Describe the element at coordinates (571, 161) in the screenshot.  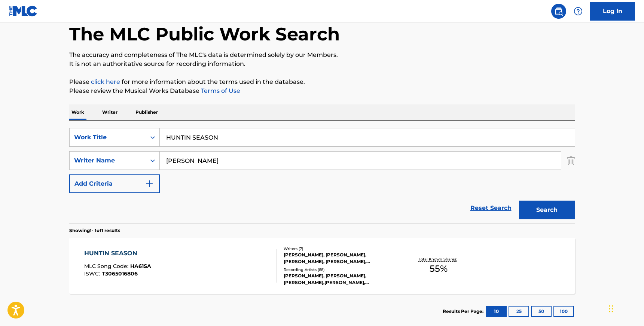
I see `img: Delete Criterion` at that location.